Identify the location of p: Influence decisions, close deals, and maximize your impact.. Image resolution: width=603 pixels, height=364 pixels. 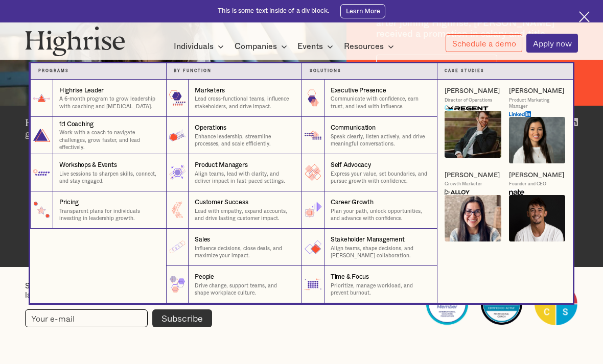
(244, 252).